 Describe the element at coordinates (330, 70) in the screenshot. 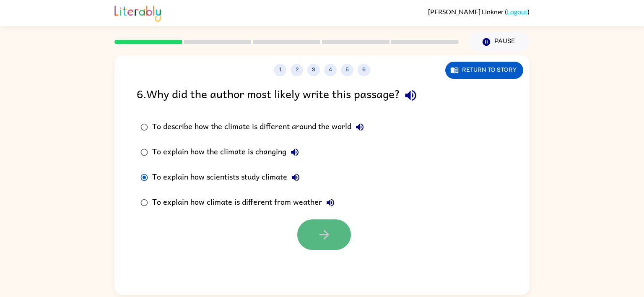

I see `button: 4` at that location.